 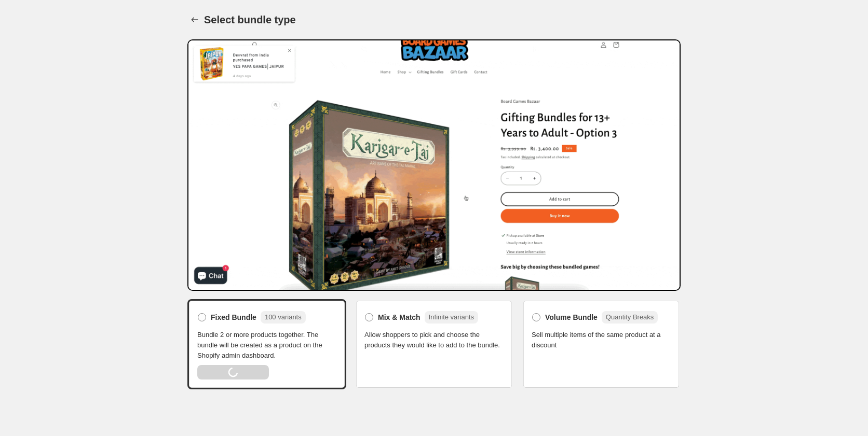 What do you see at coordinates (250, 19) in the screenshot?
I see `h1: Select bundle type` at bounding box center [250, 19].